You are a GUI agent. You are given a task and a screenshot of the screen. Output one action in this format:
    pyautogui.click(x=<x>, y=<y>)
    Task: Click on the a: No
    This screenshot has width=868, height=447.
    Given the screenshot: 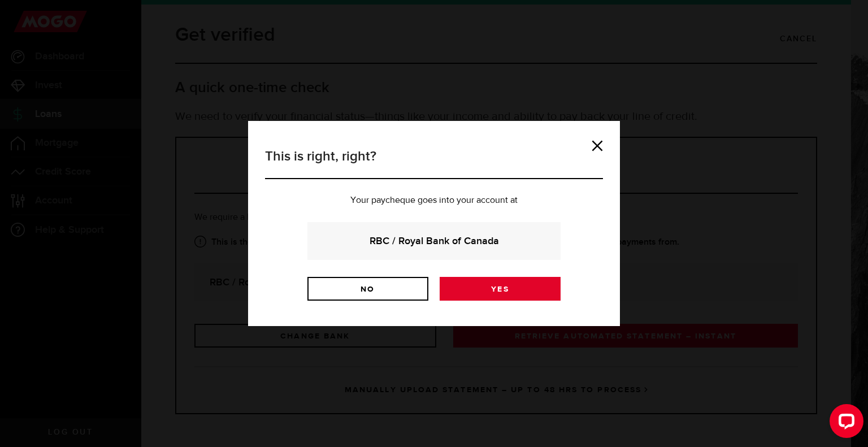 What is the action you would take?
    pyautogui.click(x=368, y=289)
    